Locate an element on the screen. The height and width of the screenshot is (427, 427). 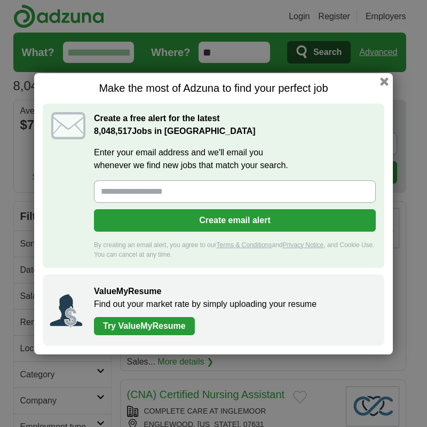
span: 8,048,517 is located at coordinates (113, 131).